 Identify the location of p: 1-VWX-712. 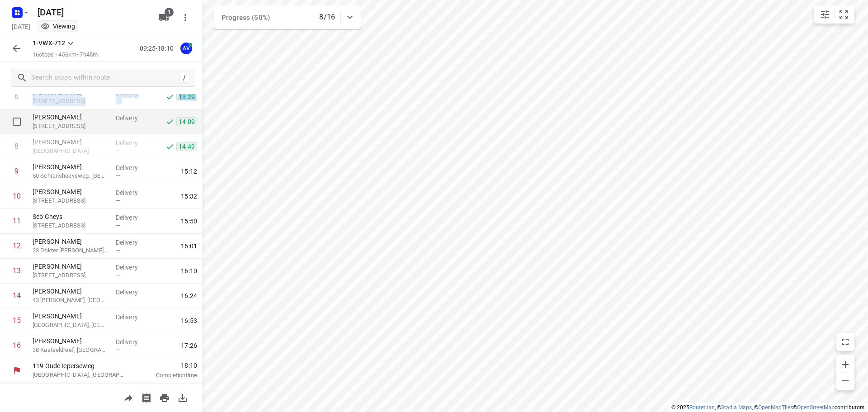
(49, 43).